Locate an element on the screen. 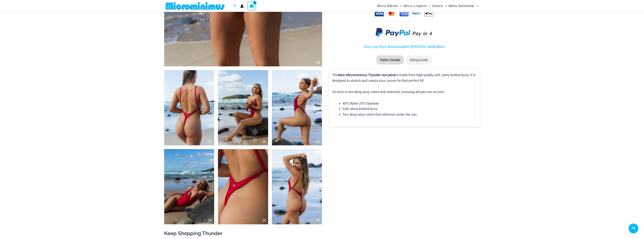  a: Search icon link is located at coordinates (235, 6).